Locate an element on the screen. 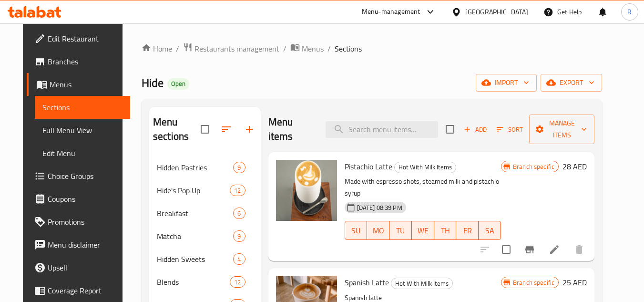 The height and width of the screenshot is (302, 644). div: Blends12 is located at coordinates (205, 282).